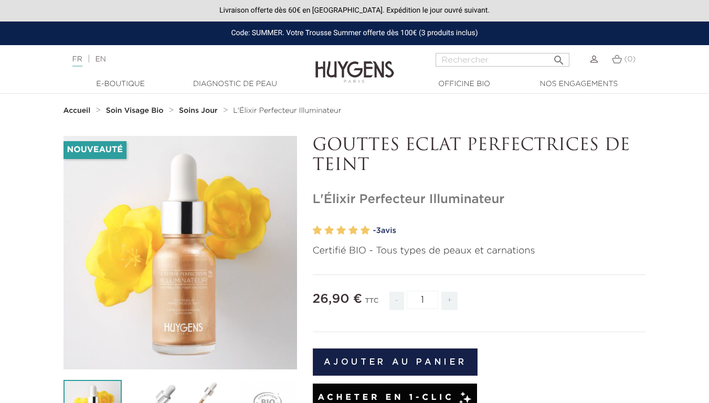  Describe the element at coordinates (198, 111) in the screenshot. I see `strong: Soins Jour` at that location.